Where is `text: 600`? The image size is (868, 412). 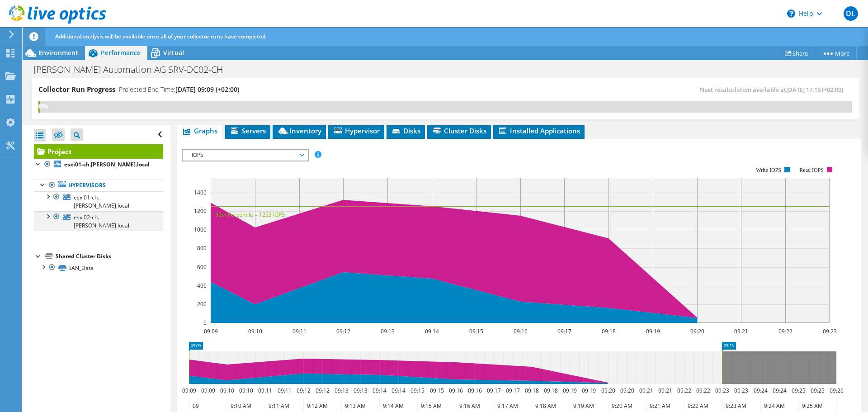 text: 600 is located at coordinates (202, 267).